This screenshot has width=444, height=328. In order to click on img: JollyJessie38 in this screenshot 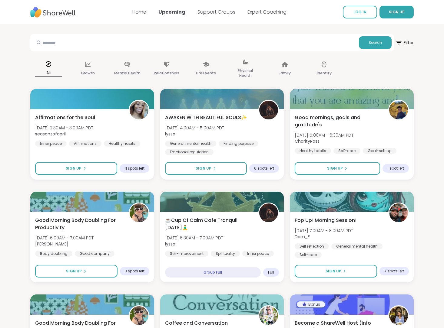, I will do `click(268, 316)`.